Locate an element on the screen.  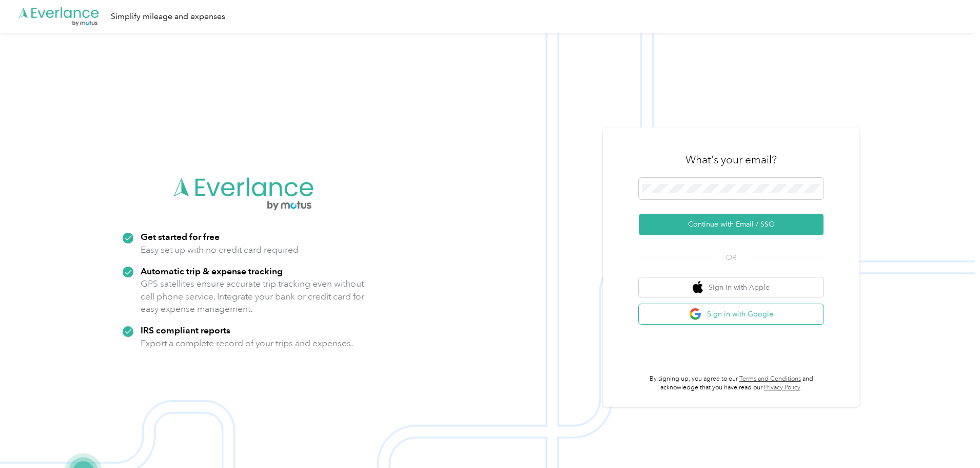
img: google logo is located at coordinates (695, 314).